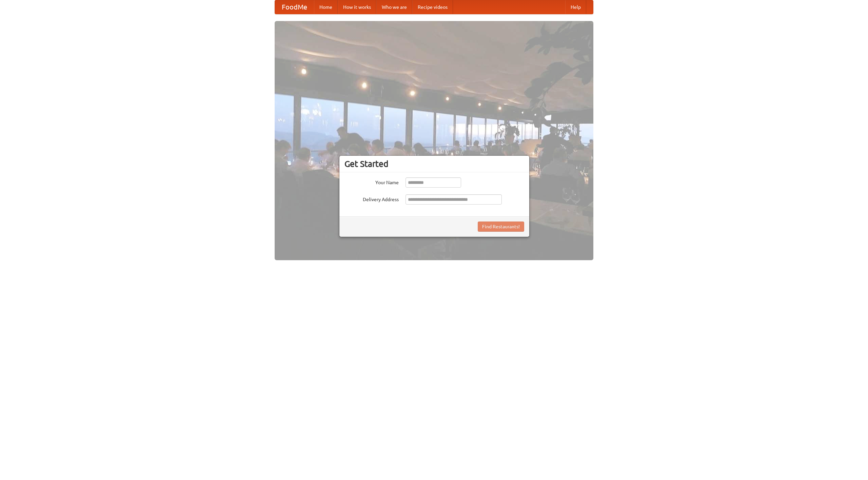 This screenshot has height=480, width=868. Describe the element at coordinates (501, 227) in the screenshot. I see `button: Find Restaurants!` at that location.